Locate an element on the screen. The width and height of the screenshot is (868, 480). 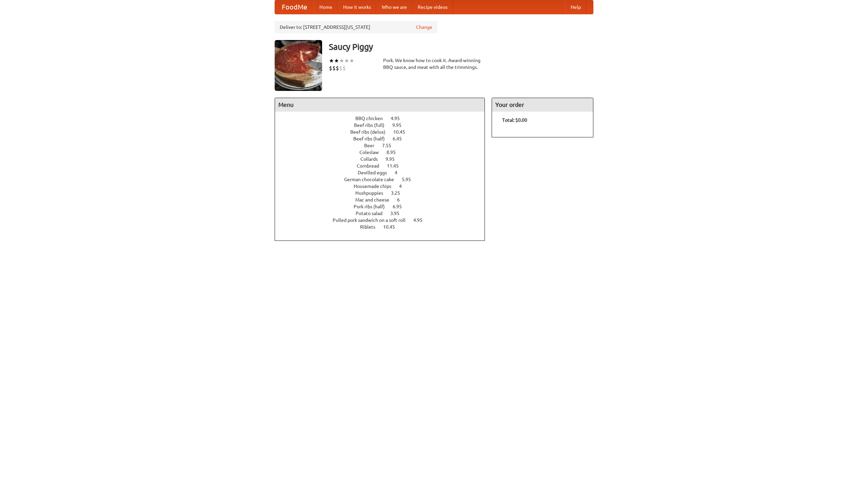
a: Pulled pork sandwich on a soft roll 4.95 is located at coordinates (384, 220).